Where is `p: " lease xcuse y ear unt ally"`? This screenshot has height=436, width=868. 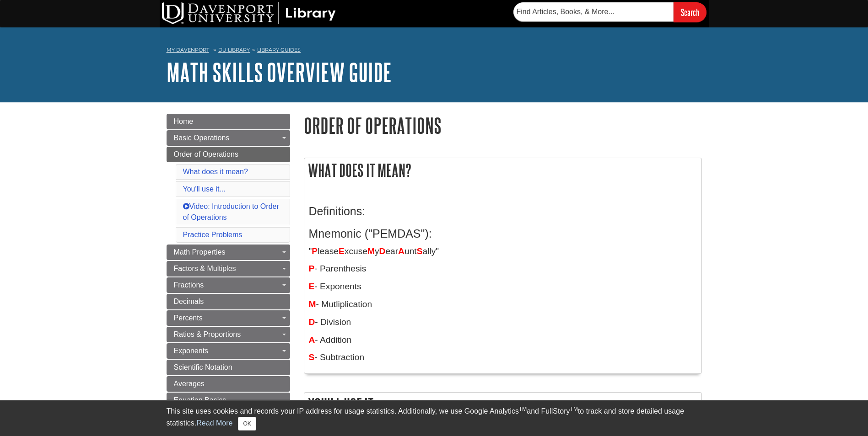 p: " lease xcuse y ear unt ally" is located at coordinates (503, 252).